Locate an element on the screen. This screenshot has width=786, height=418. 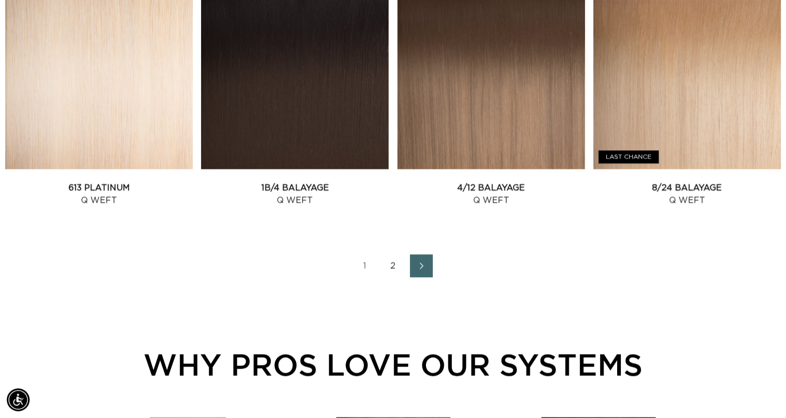
a: 1B/4 Balayage Q Weft is located at coordinates (295, 194).